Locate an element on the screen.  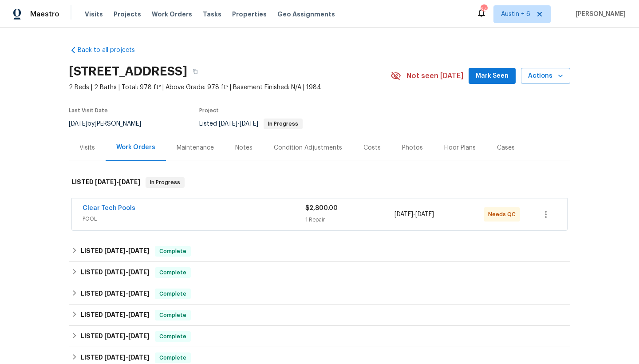
div: Cases is located at coordinates (506, 148).